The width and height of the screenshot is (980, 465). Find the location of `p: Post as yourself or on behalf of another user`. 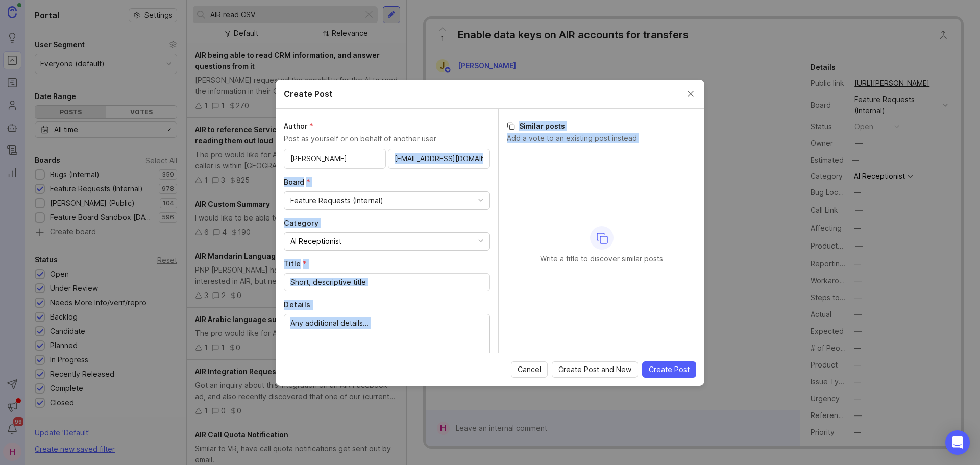

p: Post as yourself or on behalf of another user is located at coordinates (387, 139).